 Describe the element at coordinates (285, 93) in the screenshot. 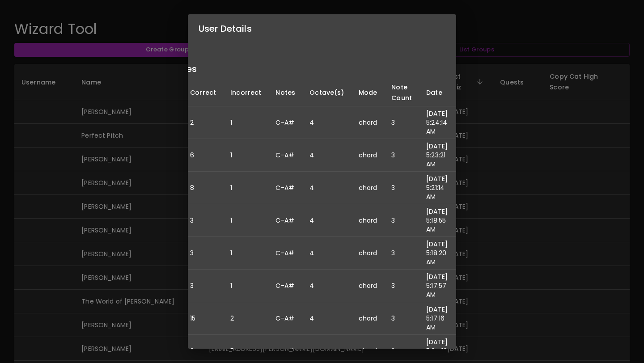

I see `th: Notes` at that location.